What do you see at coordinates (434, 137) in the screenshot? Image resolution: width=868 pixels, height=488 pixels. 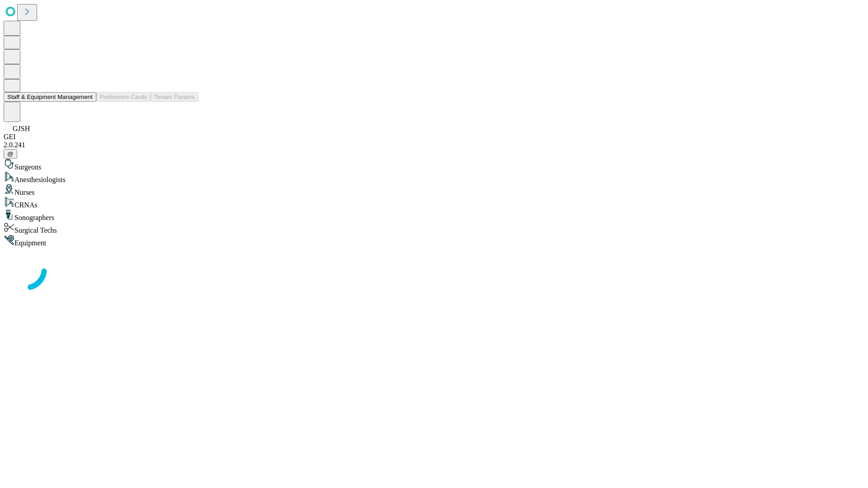 I see `div: GEI` at bounding box center [434, 137].